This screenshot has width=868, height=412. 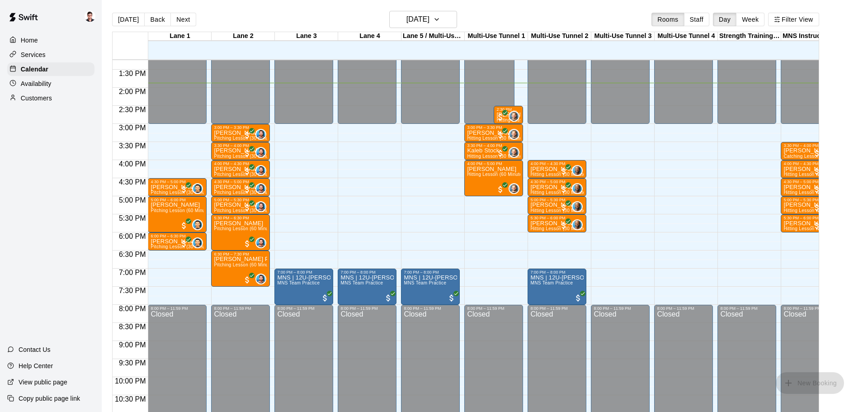 What do you see at coordinates (668, 19) in the screenshot?
I see `button: Rooms` at bounding box center [668, 19].